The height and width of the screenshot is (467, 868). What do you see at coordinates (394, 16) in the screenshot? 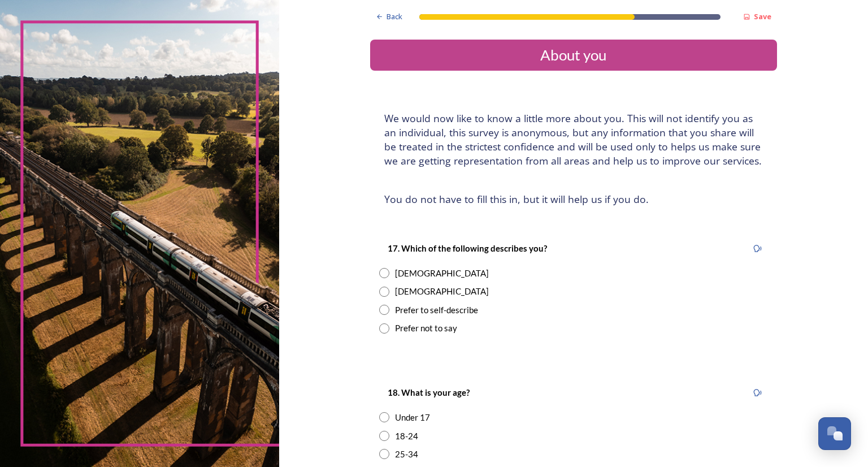
I see `span: Back` at bounding box center [394, 16].